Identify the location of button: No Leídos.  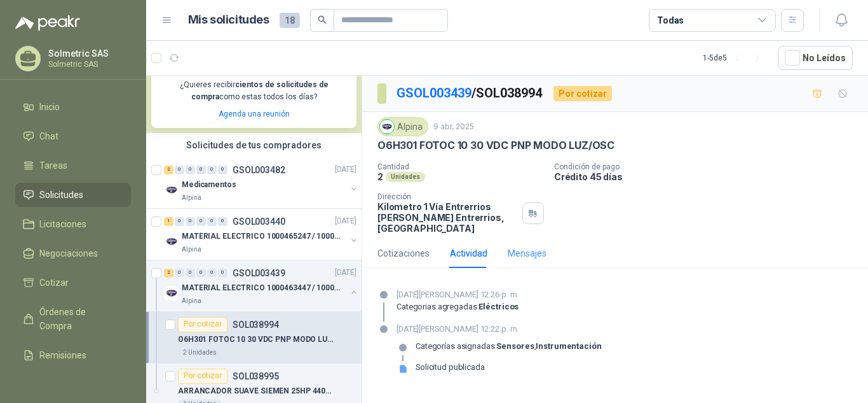
(815, 58).